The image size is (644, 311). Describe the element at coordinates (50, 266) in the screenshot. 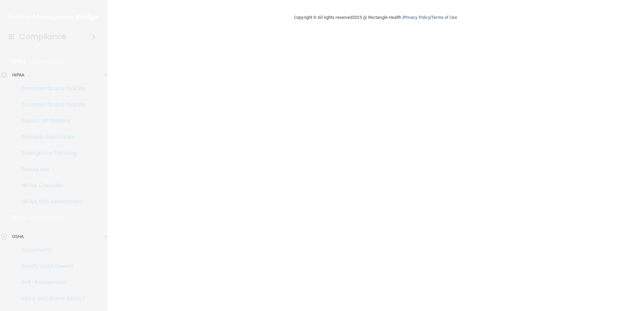

I see `p: Safety Data Sheets` at that location.